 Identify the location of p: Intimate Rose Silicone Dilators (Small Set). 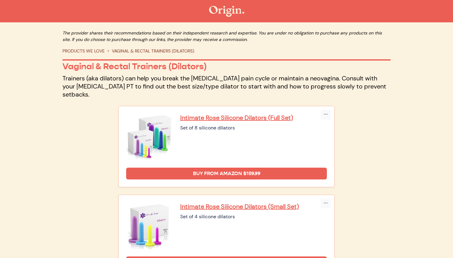
(253, 207).